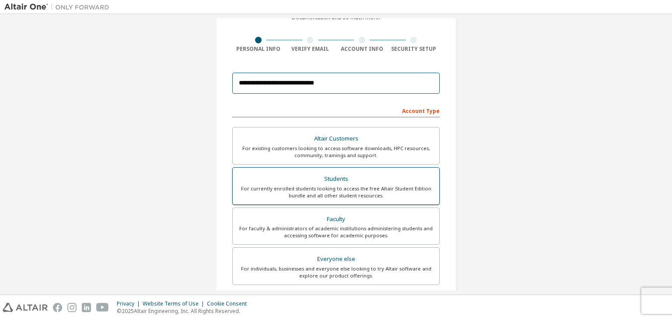 This screenshot has height=320, width=672. I want to click on div: For faculty & administrators of academic institutions administering students and accessing softwa..., so click(336, 232).